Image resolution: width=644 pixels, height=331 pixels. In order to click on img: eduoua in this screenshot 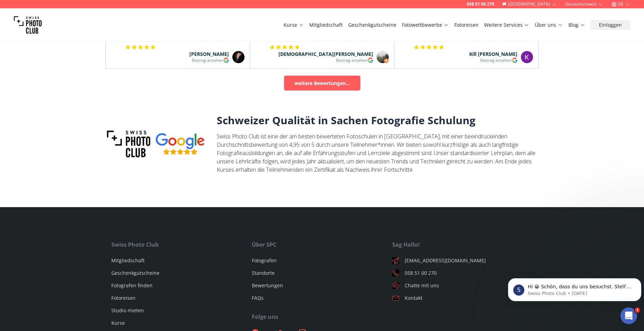, I will do `click(155, 144)`.